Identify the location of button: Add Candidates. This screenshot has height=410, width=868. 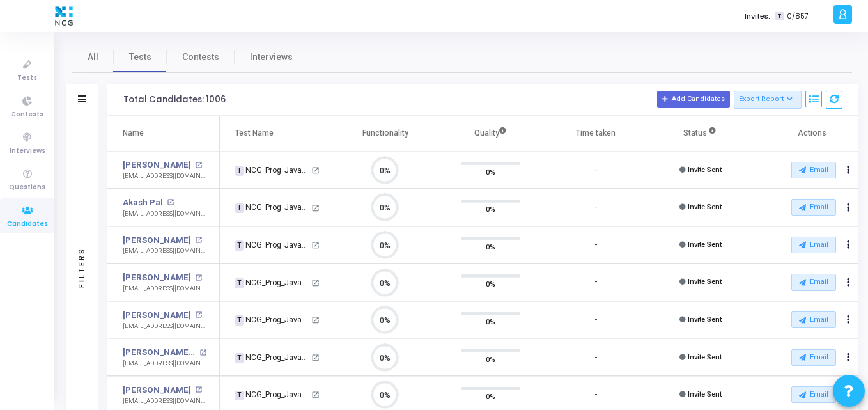
(693, 99).